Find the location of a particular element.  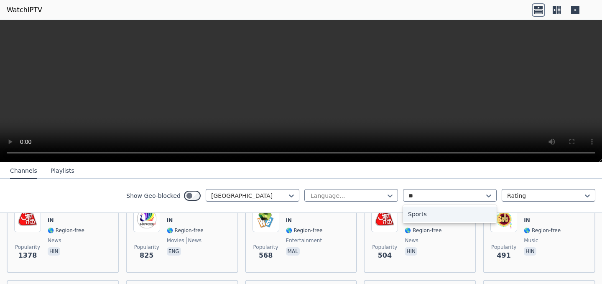

span: 568 is located at coordinates (266, 255).